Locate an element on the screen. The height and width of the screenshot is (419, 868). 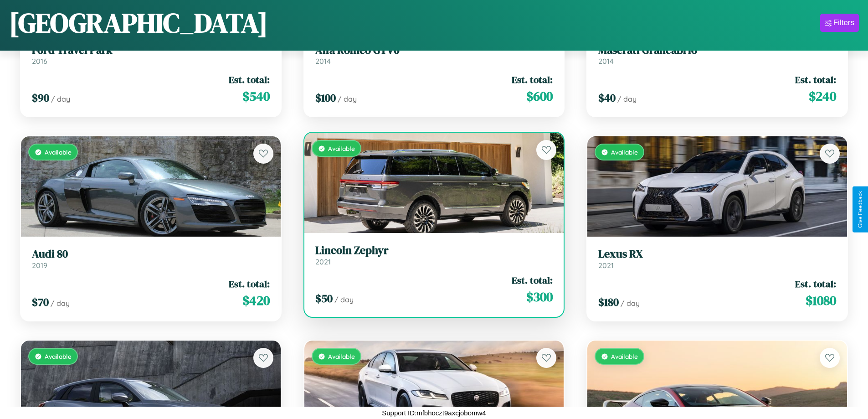
span: $ 1080 is located at coordinates (821, 301).